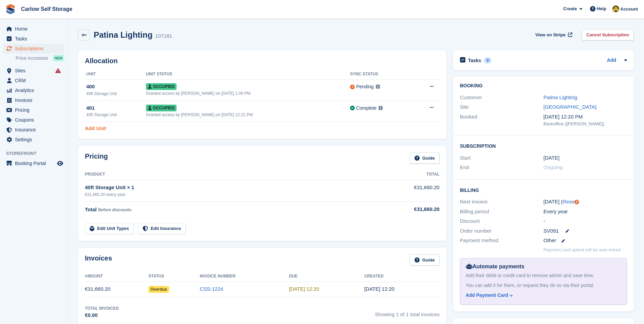 Image resolution: width=644 pixels, height=324 pixels. I want to click on th: Created, so click(402, 277).